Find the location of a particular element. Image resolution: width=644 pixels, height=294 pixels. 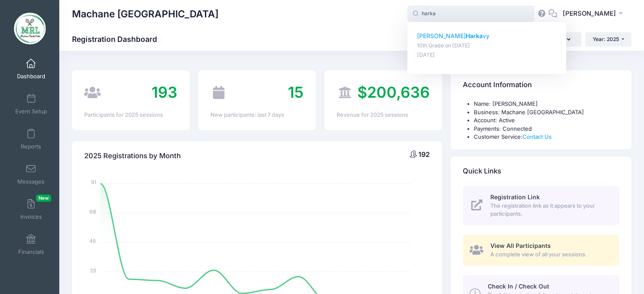

span: The registration link as it appears to your participants. is located at coordinates (550, 210).